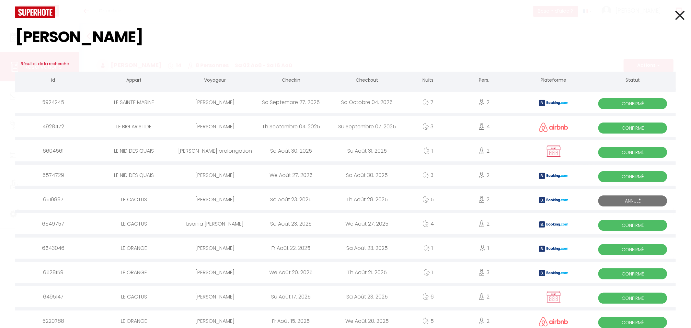  I want to click on button: Ouvrir le widget de chat LiveChat, so click(15, 12).